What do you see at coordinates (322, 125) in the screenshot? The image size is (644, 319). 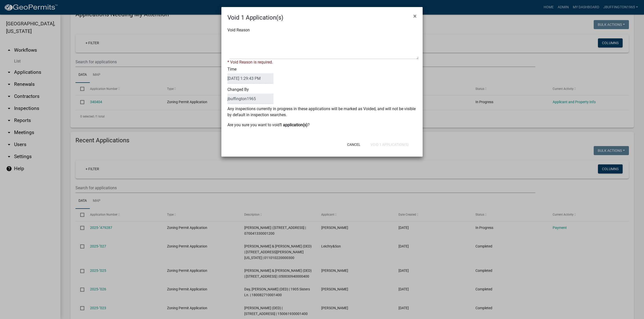 I see `p: Are you sure you want to void ?` at bounding box center [322, 125].